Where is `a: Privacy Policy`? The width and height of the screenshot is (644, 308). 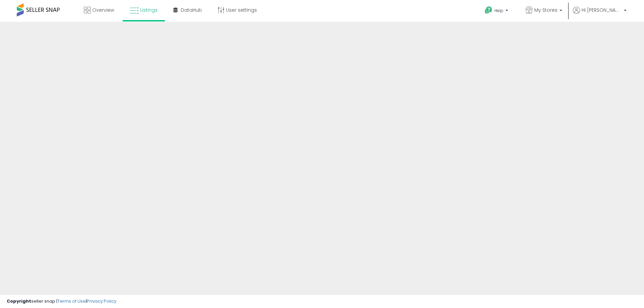
a: Privacy Policy is located at coordinates (102, 301).